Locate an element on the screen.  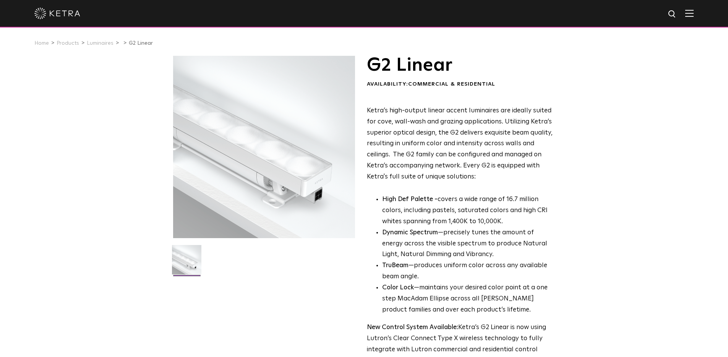
a: Luminaires is located at coordinates (100, 43).